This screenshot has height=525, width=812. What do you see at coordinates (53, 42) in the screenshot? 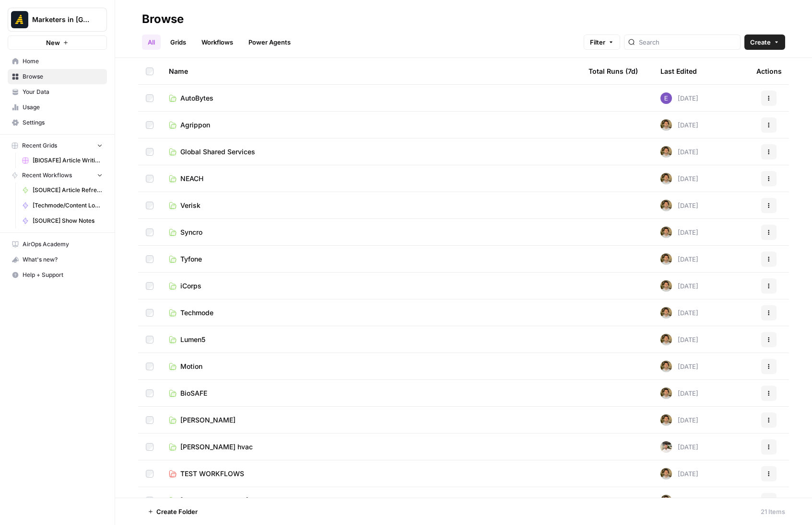
I see `span: New` at bounding box center [53, 42].